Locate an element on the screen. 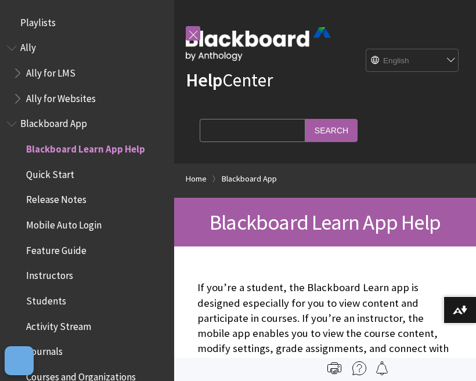 The image size is (476, 381). span: Quick Start is located at coordinates (50, 172).